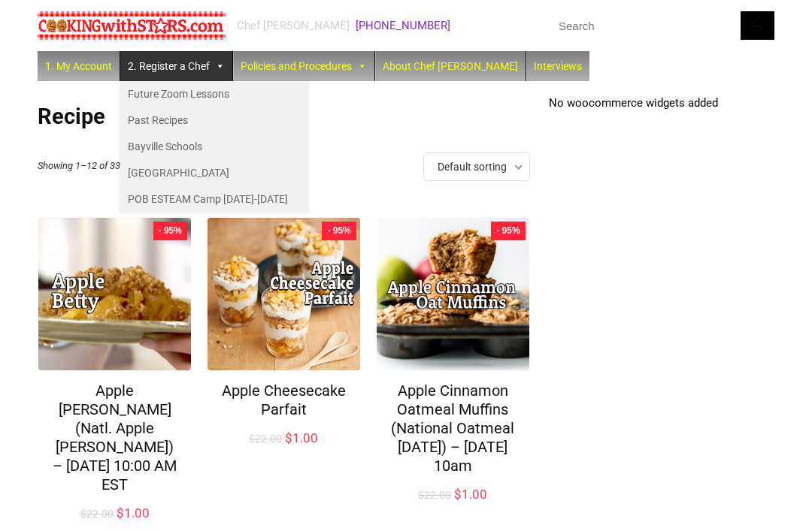 Image resolution: width=812 pixels, height=531 pixels. What do you see at coordinates (176, 66) in the screenshot?
I see `a: 2. Register a Chef` at bounding box center [176, 66].